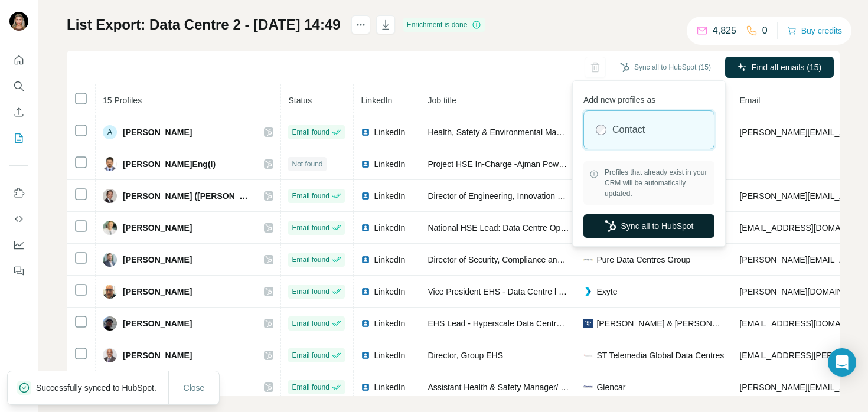 The width and height of the screenshot is (868, 412). I want to click on p: Add new profiles as, so click(649, 98).